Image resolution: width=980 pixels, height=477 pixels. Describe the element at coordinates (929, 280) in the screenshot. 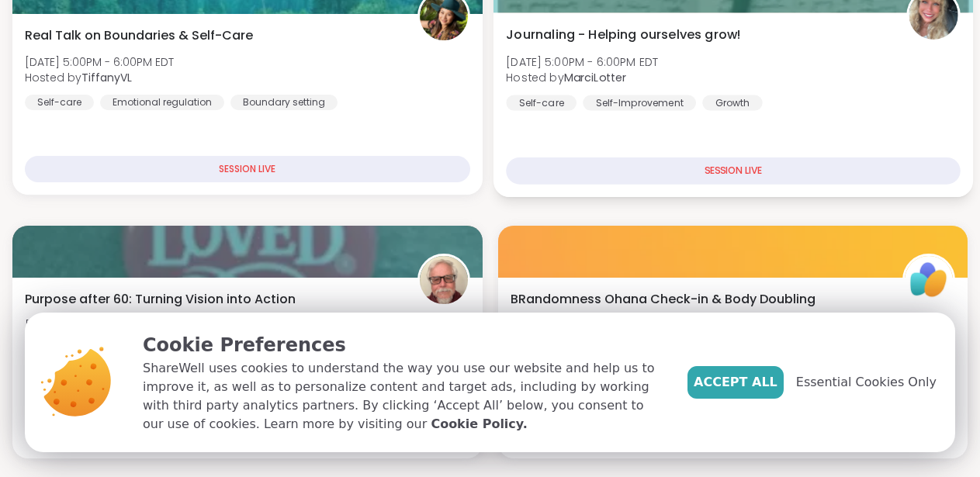

I see `img: ShareWell` at that location.